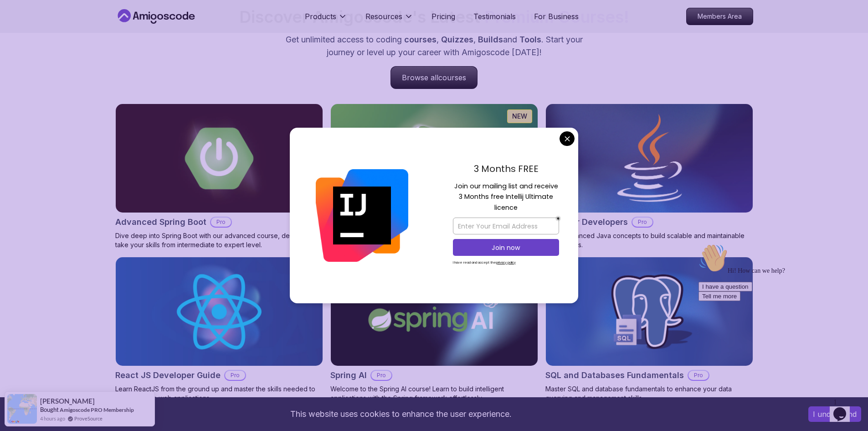  Describe the element at coordinates (219, 158) in the screenshot. I see `img: Advanced Spring Boot card` at that location.